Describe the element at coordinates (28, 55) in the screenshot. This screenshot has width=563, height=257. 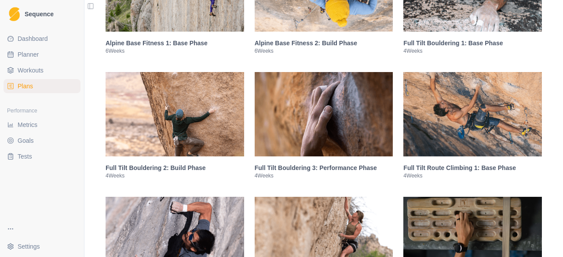
I see `span: Planner` at that location.